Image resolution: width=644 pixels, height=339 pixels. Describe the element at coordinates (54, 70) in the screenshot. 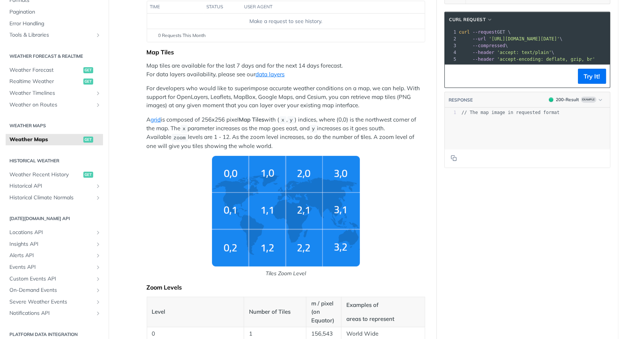

I see `a: Weather Forecastget` at that location.